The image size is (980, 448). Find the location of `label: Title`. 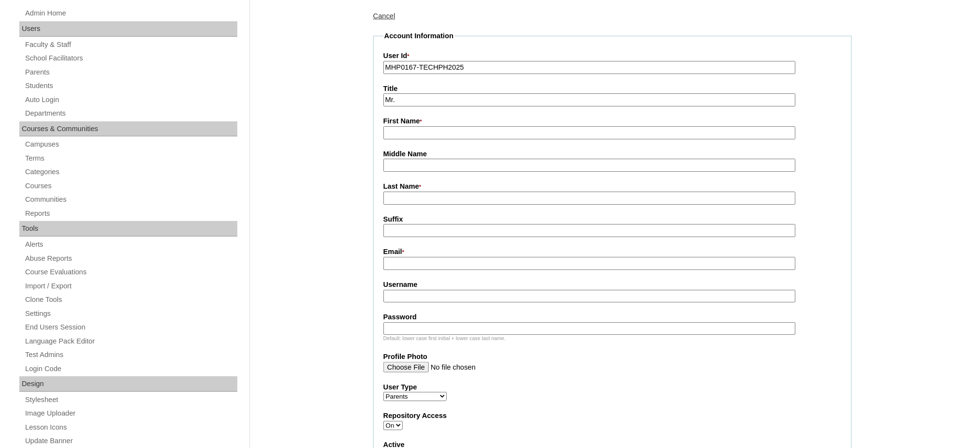

label: Title is located at coordinates (613, 88).